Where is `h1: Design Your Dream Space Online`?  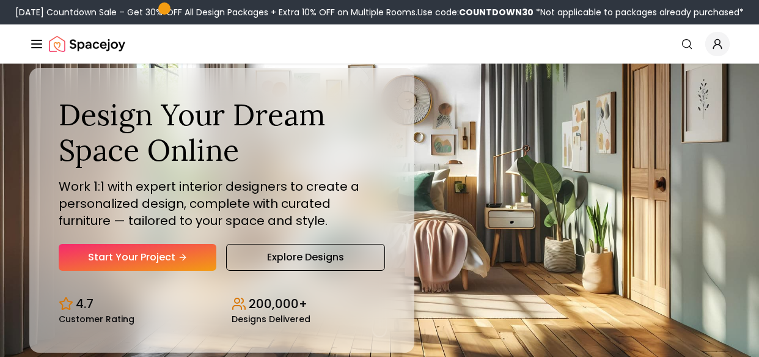
h1: Design Your Dream Space Online is located at coordinates (222, 132).